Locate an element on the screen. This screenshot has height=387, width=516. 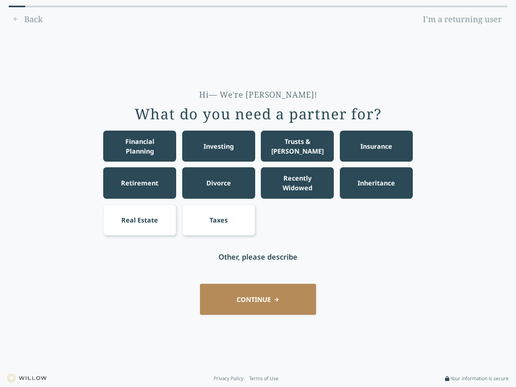
div: Retirement is located at coordinates (139, 183).